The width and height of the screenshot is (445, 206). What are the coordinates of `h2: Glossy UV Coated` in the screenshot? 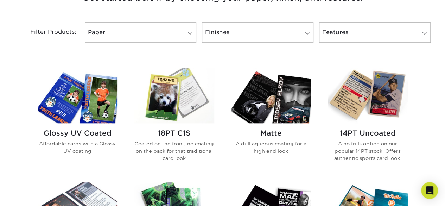 It's located at (77, 133).